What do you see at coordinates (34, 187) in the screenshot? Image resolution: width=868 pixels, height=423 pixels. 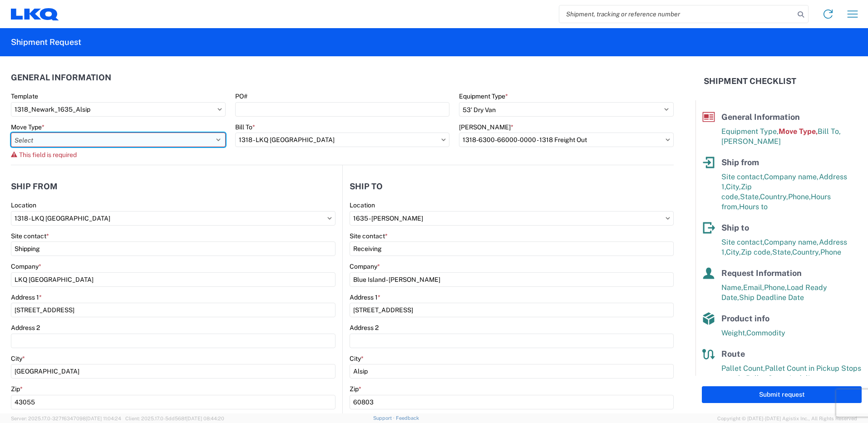 I see `h2: Ship from` at bounding box center [34, 187].